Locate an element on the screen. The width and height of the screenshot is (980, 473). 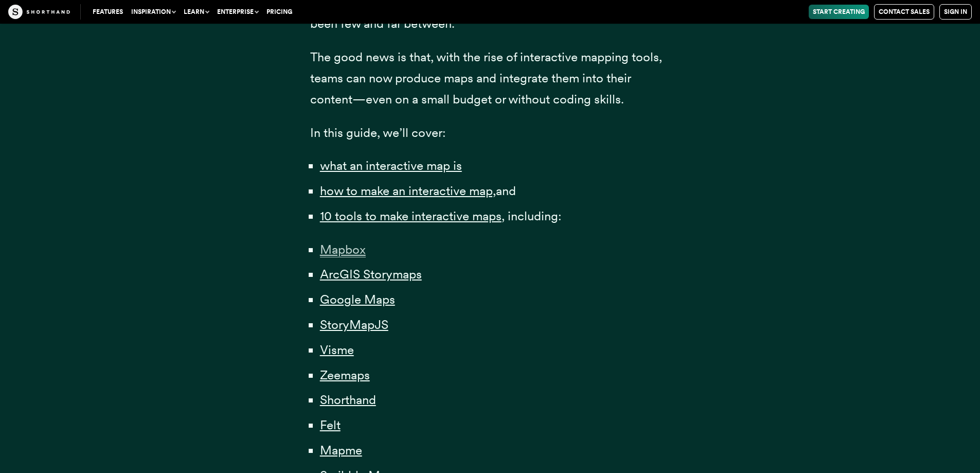
span: 10 tools to make interactive maps is located at coordinates (410, 216).